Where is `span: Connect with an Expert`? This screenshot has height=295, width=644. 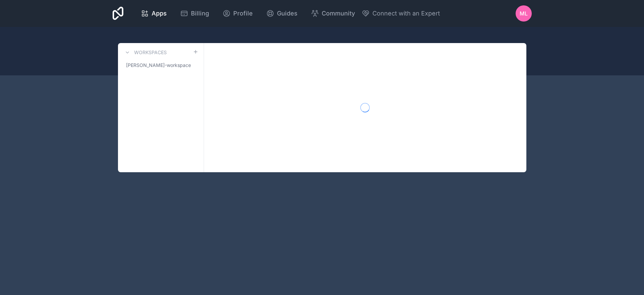 span: Connect with an Expert is located at coordinates (406, 13).